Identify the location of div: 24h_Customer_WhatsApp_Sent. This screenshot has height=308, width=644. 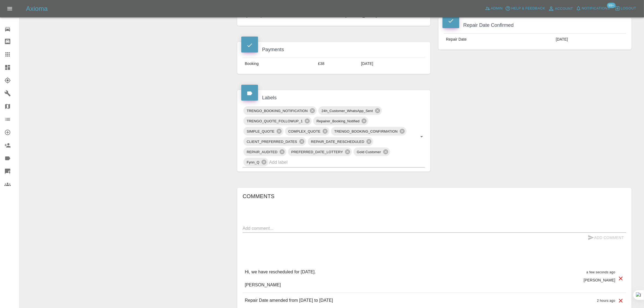
(350, 110).